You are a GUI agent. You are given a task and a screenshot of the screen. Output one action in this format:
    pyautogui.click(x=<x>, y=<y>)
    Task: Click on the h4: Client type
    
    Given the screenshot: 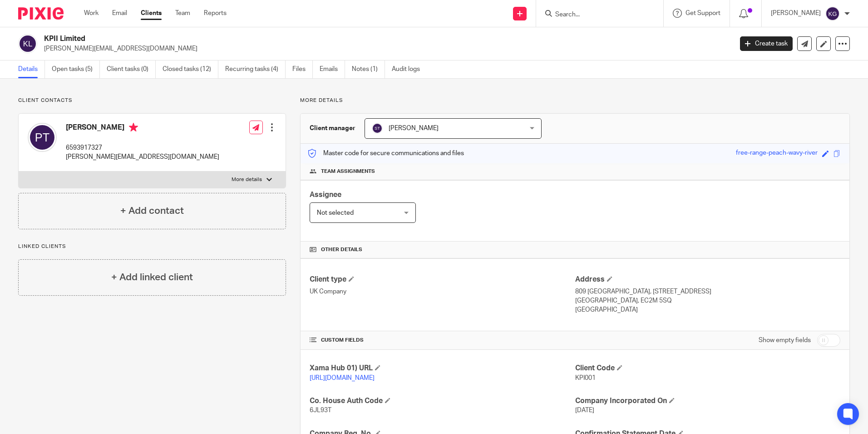 What is the action you would take?
    pyautogui.click(x=442, y=279)
    